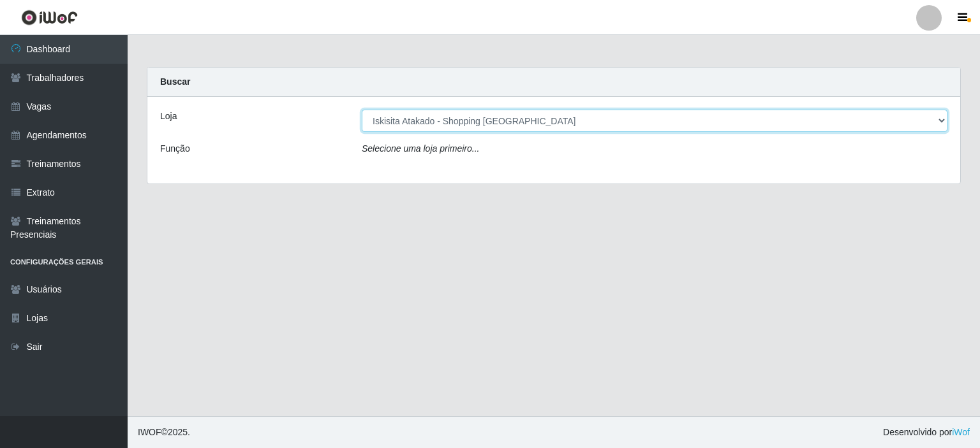 The height and width of the screenshot is (448, 980). What do you see at coordinates (149, 432) in the screenshot?
I see `span: IWOF` at bounding box center [149, 432].